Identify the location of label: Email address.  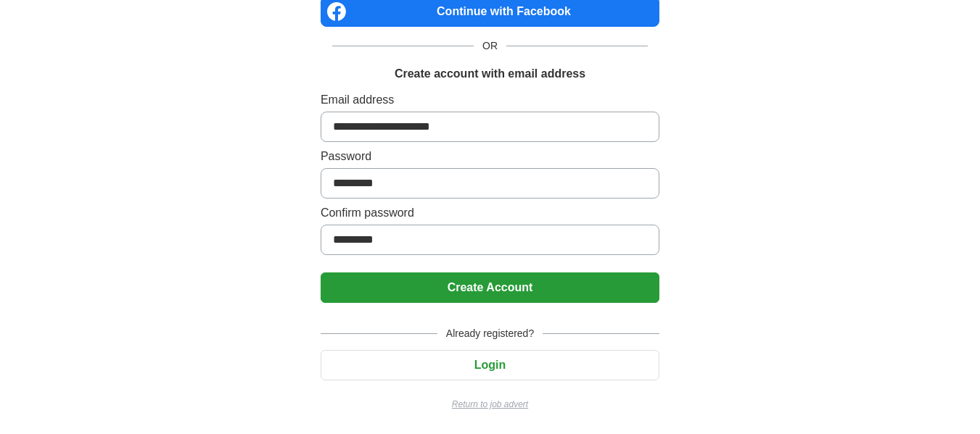
(490, 100).